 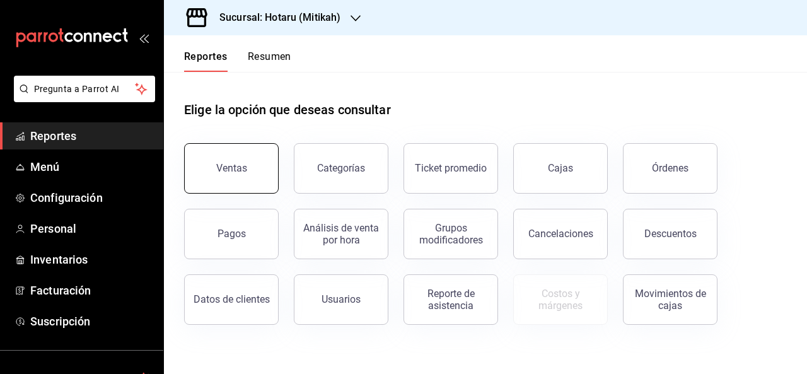 I want to click on span: Suscripción, so click(x=91, y=321).